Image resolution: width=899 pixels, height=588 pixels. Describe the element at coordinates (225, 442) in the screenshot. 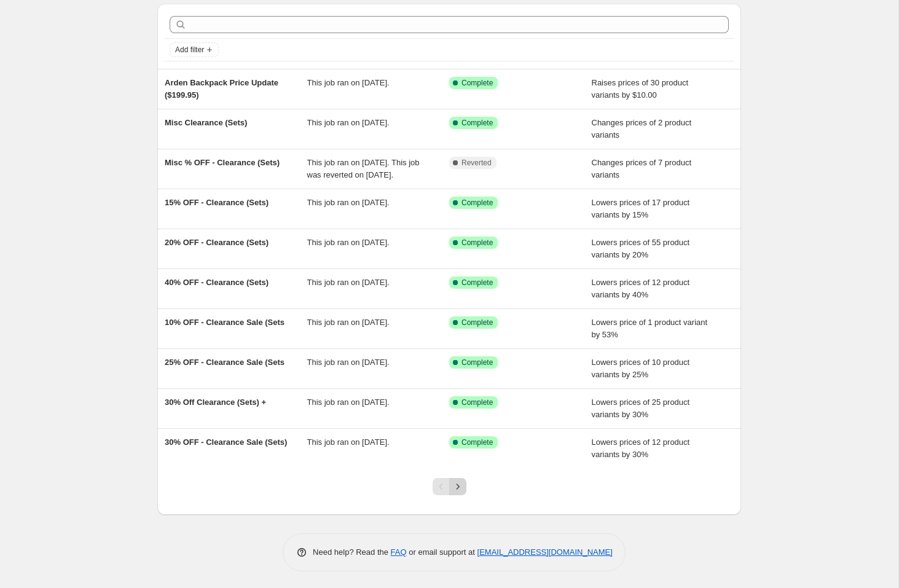

I see `span: 30% OFF - Clearance Sale (Sets)` at that location.